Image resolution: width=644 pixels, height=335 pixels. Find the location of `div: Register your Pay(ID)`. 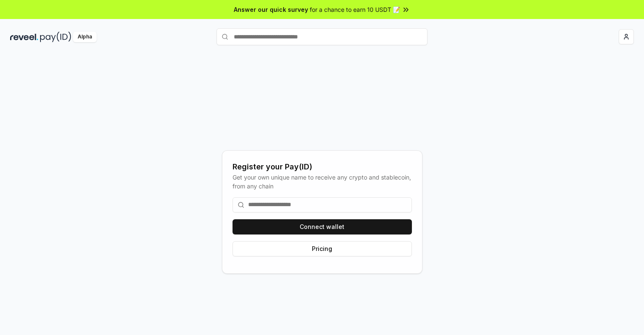

div: Register your Pay(ID) is located at coordinates (322, 167).